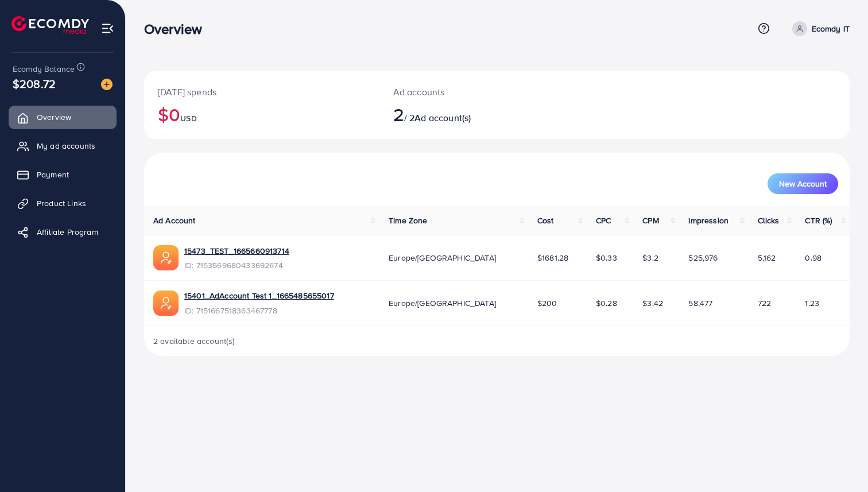  I want to click on span: $0.28, so click(606, 303).